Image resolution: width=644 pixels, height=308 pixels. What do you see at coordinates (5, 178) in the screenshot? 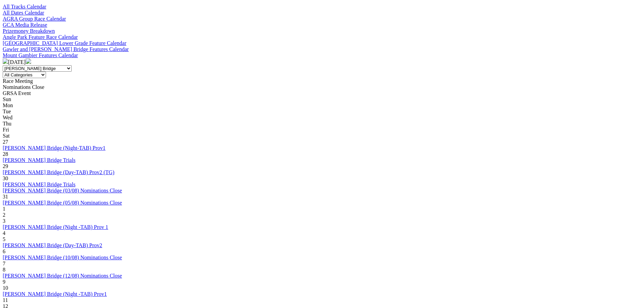
I see `span: 30` at bounding box center [5, 178].